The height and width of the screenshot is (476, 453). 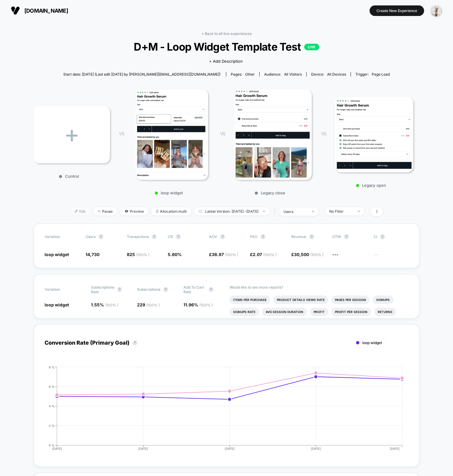 What do you see at coordinates (51, 386) in the screenshot?
I see `tspan: 6 %` at bounding box center [51, 386].